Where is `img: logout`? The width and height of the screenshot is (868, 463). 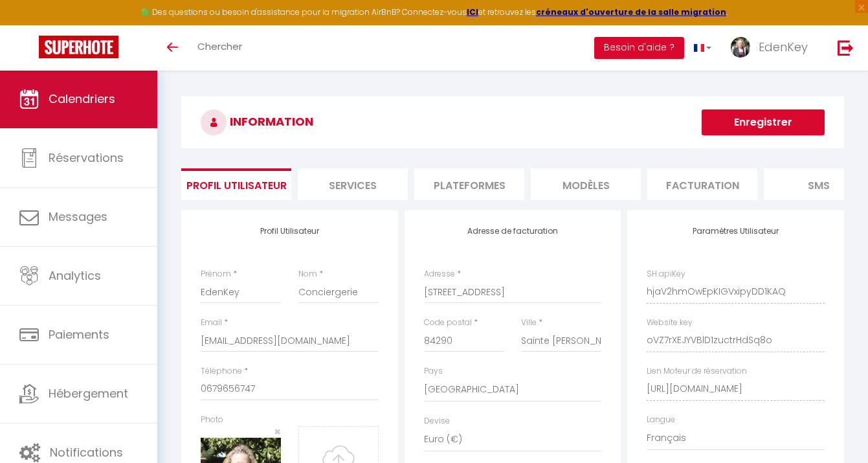 img: logout is located at coordinates (845, 47).